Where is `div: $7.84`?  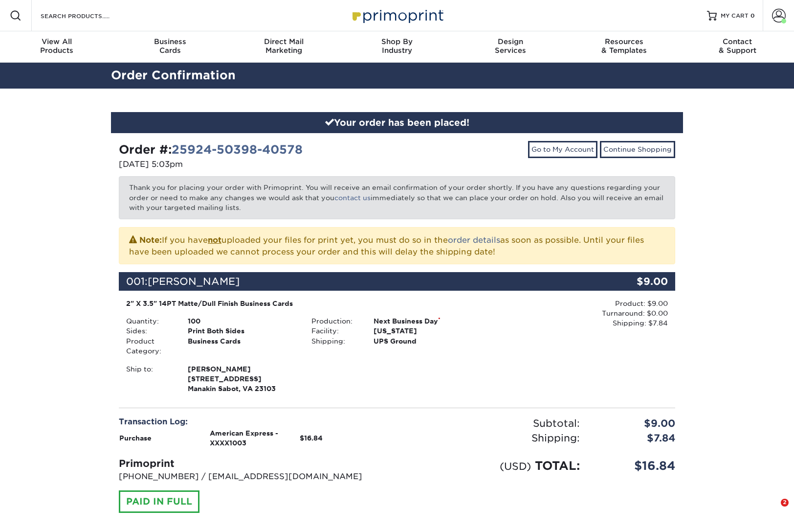
div: $7.84 is located at coordinates (635, 438).